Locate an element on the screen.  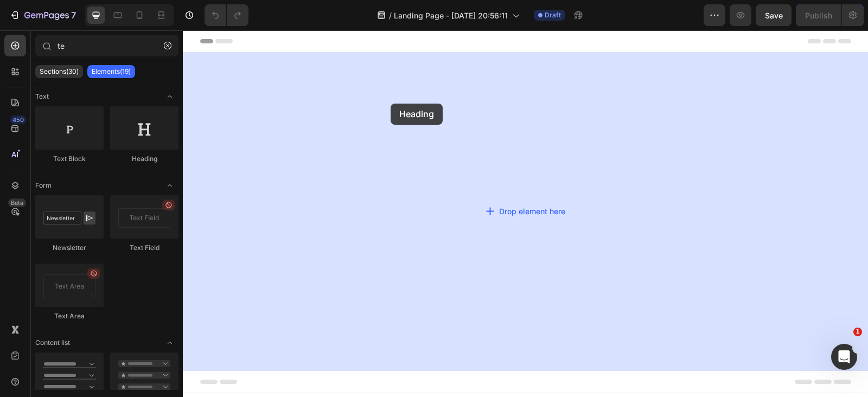
button: Publish is located at coordinates (818, 16).